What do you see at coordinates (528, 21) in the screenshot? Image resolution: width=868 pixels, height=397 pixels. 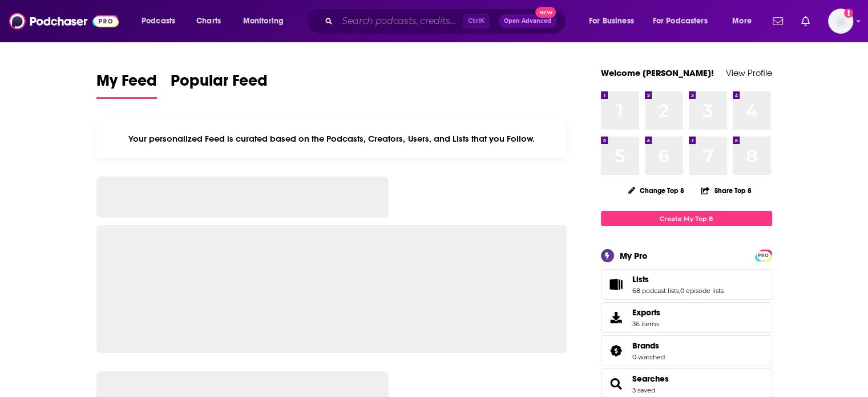 I see `button: Open AdvancedNew` at bounding box center [528, 21].